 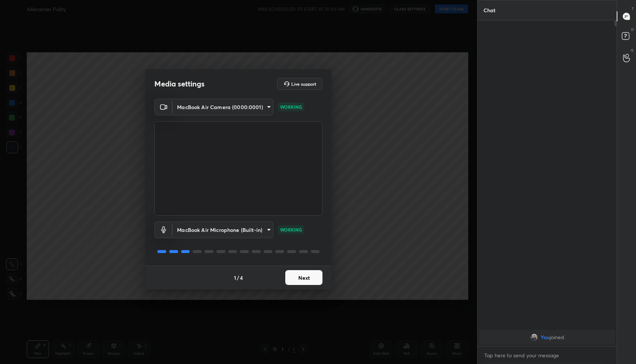 What do you see at coordinates (303, 84) in the screenshot?
I see `h5: Live support` at bounding box center [303, 84].